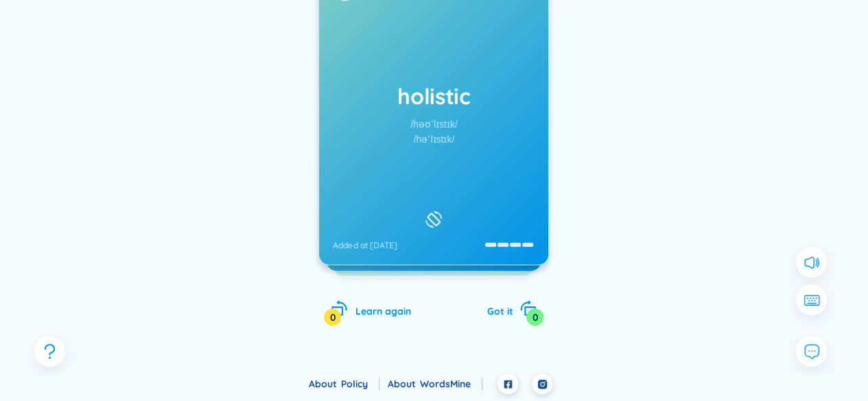 Image resolution: width=868 pixels, height=401 pixels. Describe the element at coordinates (49, 351) in the screenshot. I see `span: question` at that location.